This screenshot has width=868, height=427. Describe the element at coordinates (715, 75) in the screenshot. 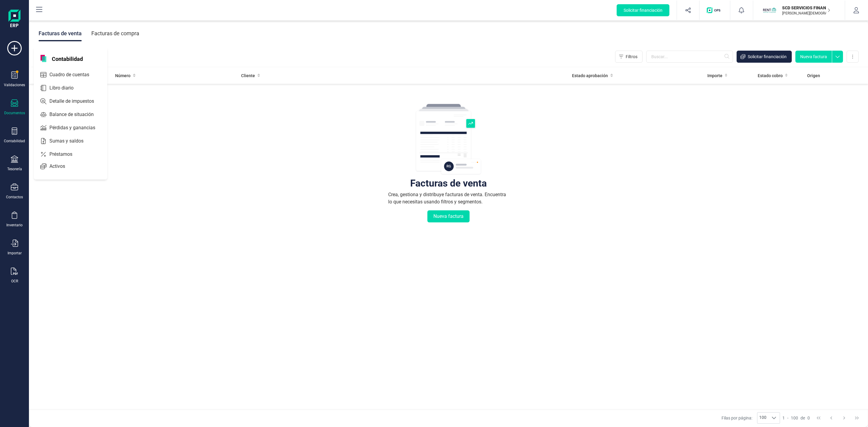

I see `span: Importe` at that location.